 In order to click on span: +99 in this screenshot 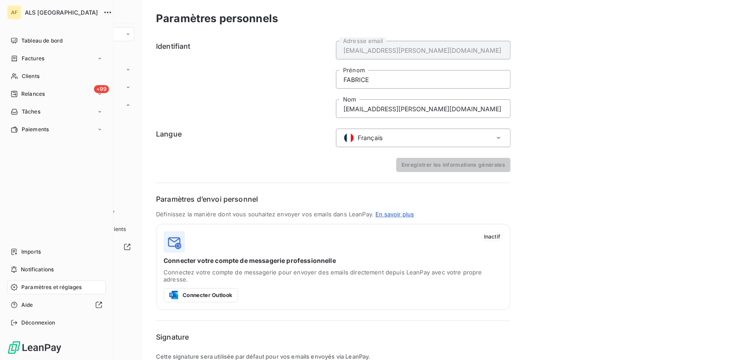, I will do `click(101, 89)`.